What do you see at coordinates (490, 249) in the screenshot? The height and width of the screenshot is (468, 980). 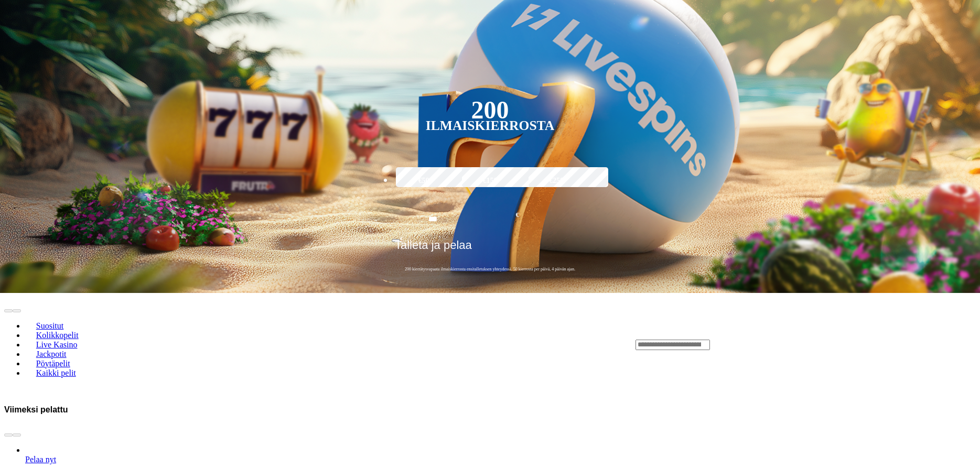 I see `button: Talleta ja pelaa` at bounding box center [490, 249].